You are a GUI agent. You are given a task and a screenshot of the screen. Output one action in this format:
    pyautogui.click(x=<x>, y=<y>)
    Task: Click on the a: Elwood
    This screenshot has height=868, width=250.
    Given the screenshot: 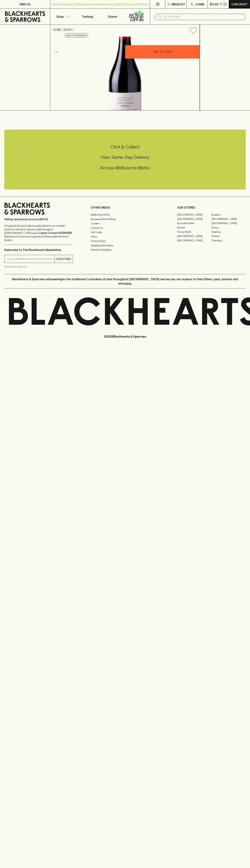 What is the action you would take?
    pyautogui.click(x=194, y=228)
    